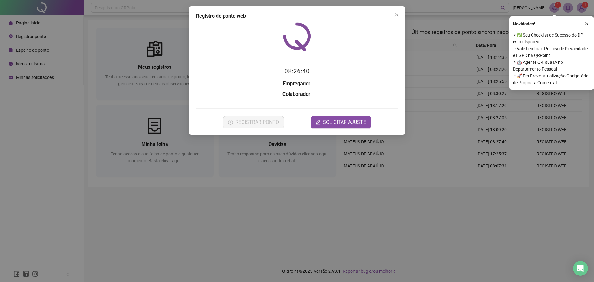 The image size is (594, 282). Describe the element at coordinates (552, 79) in the screenshot. I see `span: ⚬ 🚀 Em Breve, Atualização Obrigatória de Proposta Comercial` at that location.